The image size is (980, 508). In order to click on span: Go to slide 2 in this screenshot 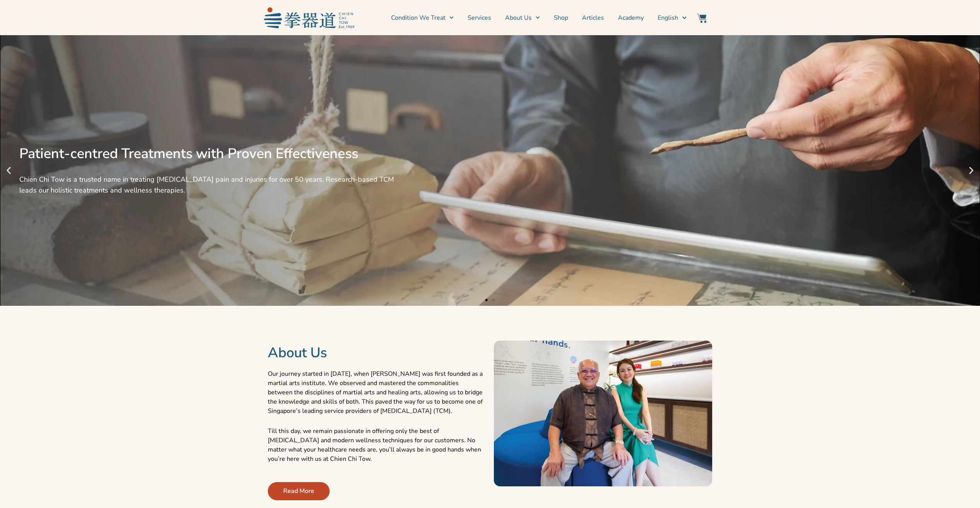, I will do `click(494, 300)`.